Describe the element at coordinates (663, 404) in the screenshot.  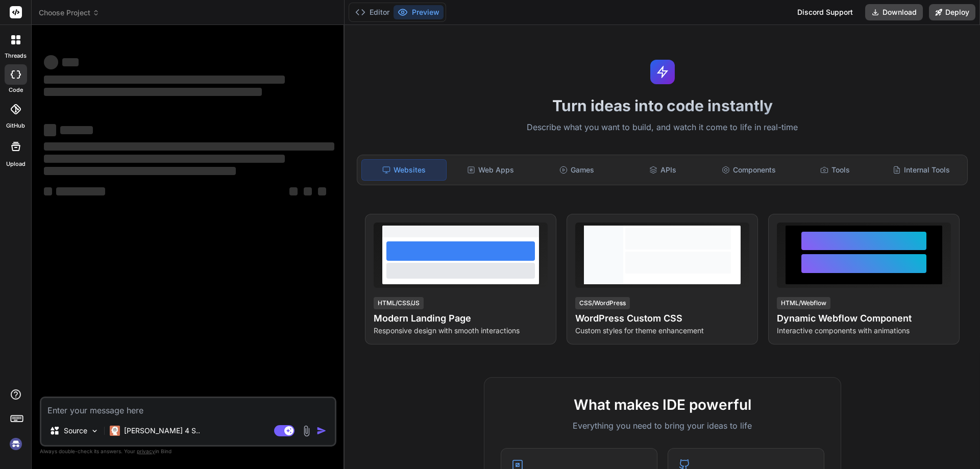
I see `h2: What makes IDE powerful` at that location.